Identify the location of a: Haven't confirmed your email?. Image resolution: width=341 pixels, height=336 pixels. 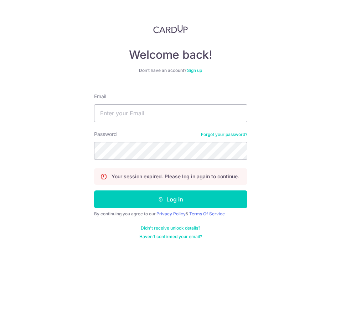
(170, 237).